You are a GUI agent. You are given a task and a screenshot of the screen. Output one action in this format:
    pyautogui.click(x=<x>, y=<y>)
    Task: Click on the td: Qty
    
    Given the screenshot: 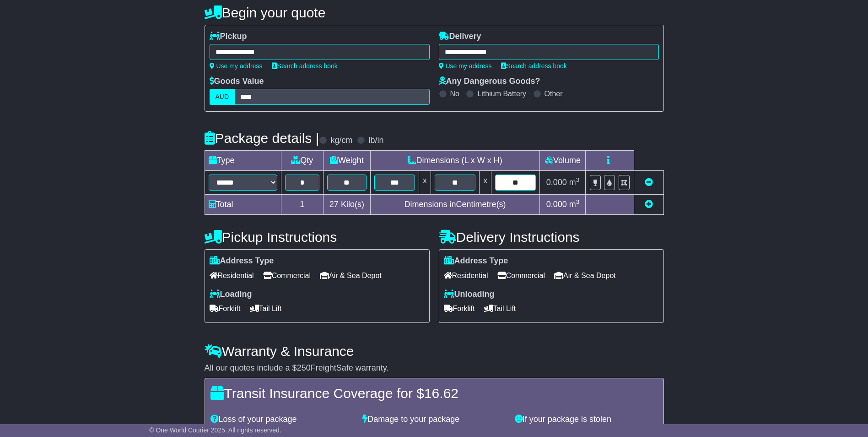 What is the action you would take?
    pyautogui.click(x=302, y=161)
    